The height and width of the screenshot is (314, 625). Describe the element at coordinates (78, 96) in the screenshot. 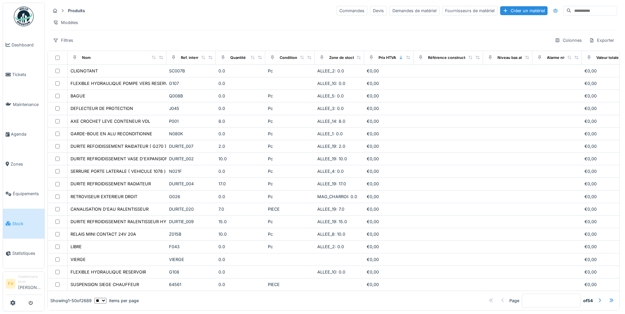

I see `div: BAGUE` at that location.